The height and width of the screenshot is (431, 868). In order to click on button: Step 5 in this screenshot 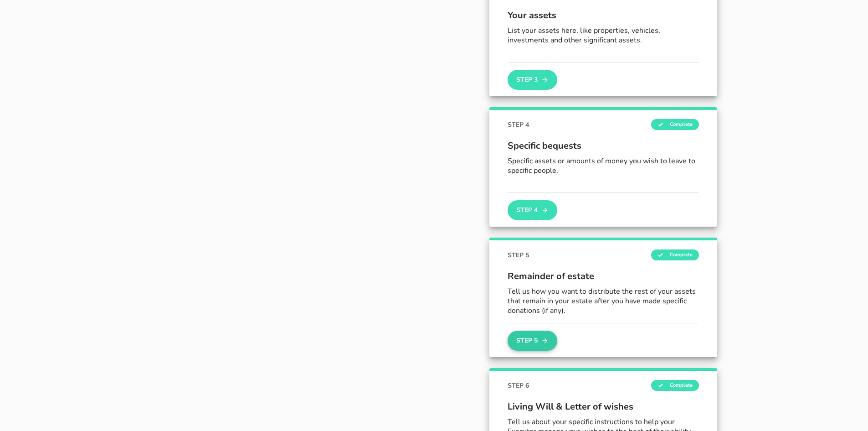, I will do `click(532, 341)`.